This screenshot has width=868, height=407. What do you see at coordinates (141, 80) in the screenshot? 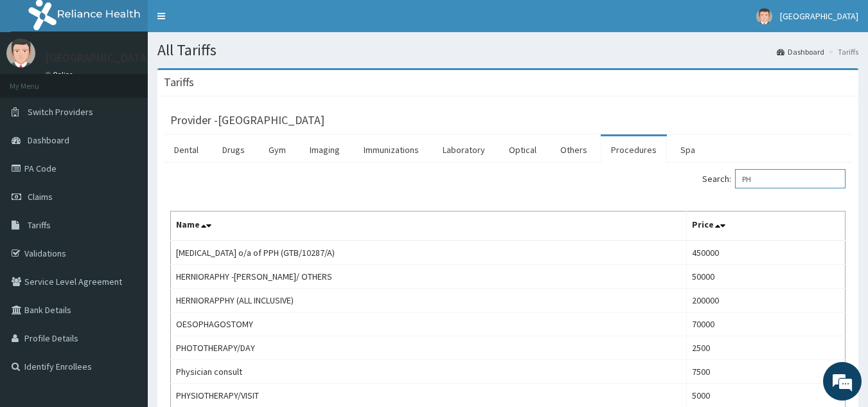
I see `div: Chat with us now` at bounding box center [141, 80].